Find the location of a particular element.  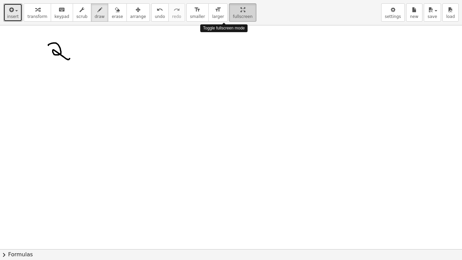

button: erase is located at coordinates (117, 13).